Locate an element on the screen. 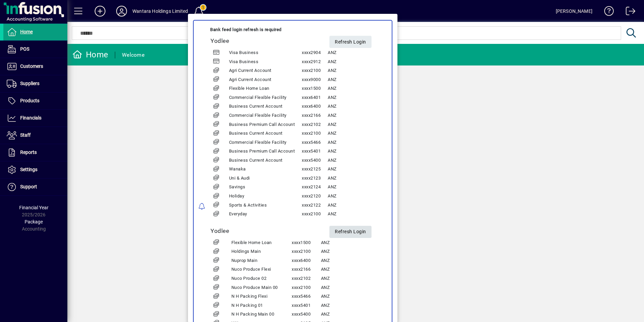  td: xxxx2912 is located at coordinates (314, 61).